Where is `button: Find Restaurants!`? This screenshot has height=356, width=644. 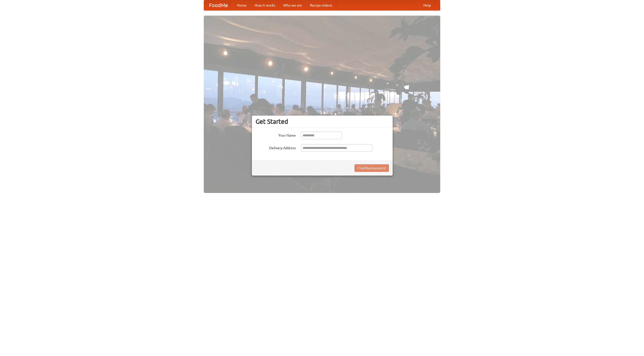 button: Find Restaurants! is located at coordinates (371, 168).